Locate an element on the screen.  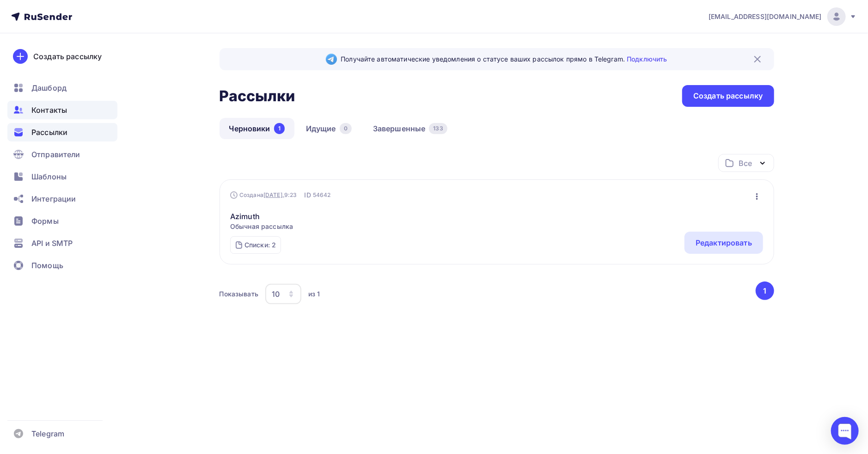
div: 0 is located at coordinates (346, 128).